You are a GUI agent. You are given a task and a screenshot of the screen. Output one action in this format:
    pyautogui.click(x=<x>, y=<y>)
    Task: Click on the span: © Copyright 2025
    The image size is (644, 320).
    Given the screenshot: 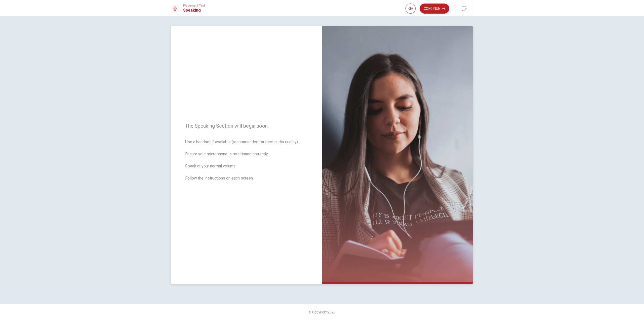 What is the action you would take?
    pyautogui.click(x=322, y=312)
    